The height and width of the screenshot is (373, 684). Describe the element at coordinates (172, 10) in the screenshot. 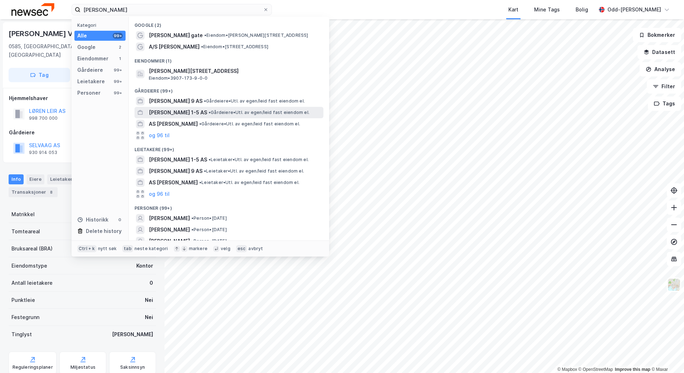

I see `input: Søk på adresse, matrikkel, gårdeiere, leietakere eller personer` at that location.